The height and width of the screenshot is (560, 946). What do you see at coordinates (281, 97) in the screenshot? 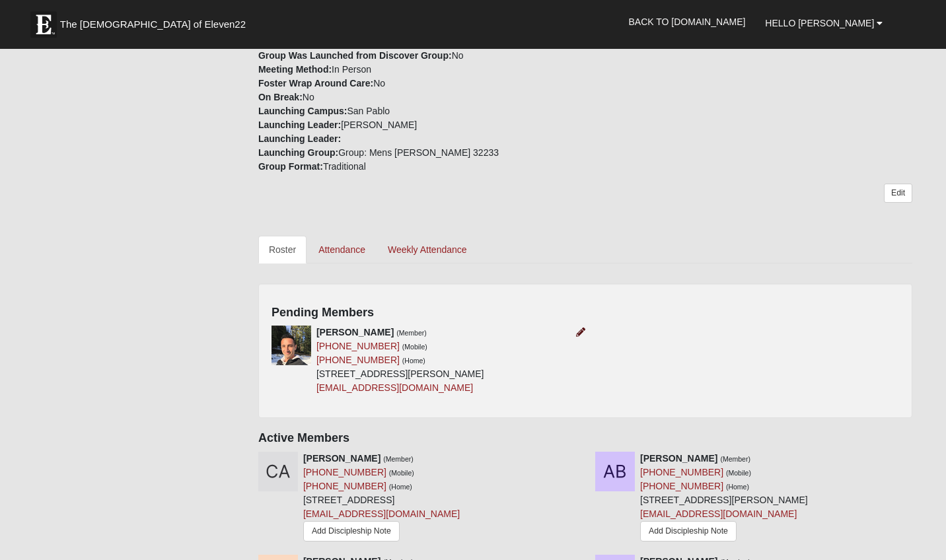
I see `strong: On Break:` at bounding box center [281, 97].